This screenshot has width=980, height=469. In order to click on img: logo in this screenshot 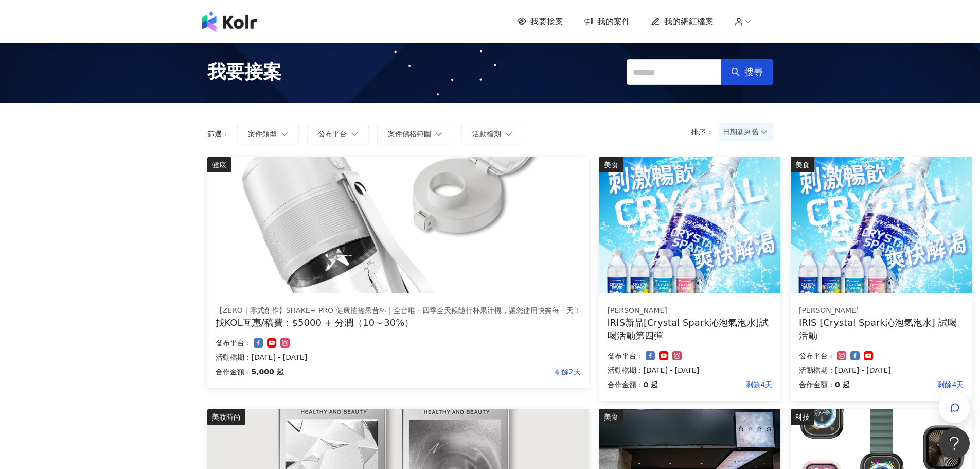, I will do `click(229, 22)`.